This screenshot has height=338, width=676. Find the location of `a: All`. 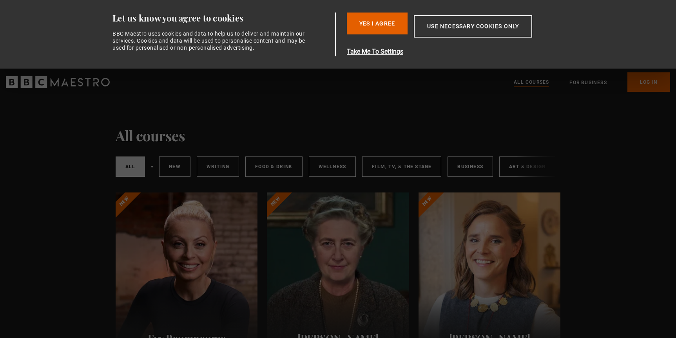

a: All is located at coordinates (130, 167).